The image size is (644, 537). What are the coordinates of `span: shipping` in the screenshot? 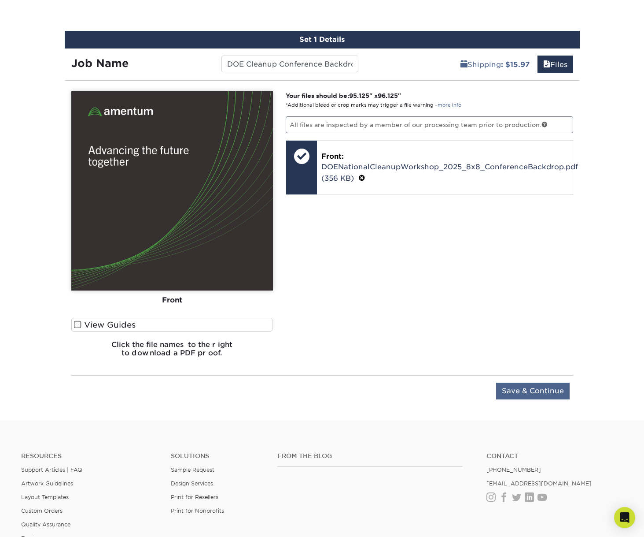 It's located at (464, 64).